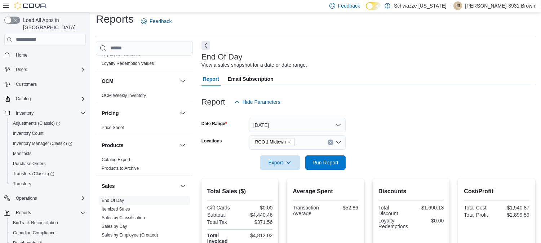 This screenshot has height=243, width=541. I want to click on button: BioTrack Reconciliation, so click(48, 223).